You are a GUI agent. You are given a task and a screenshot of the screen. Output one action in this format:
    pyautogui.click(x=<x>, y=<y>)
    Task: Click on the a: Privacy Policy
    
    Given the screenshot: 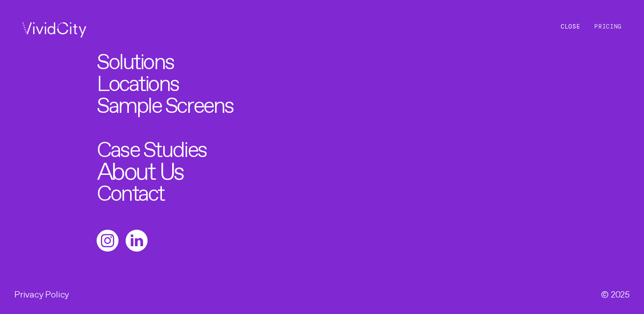 What is the action you would take?
    pyautogui.click(x=41, y=293)
    